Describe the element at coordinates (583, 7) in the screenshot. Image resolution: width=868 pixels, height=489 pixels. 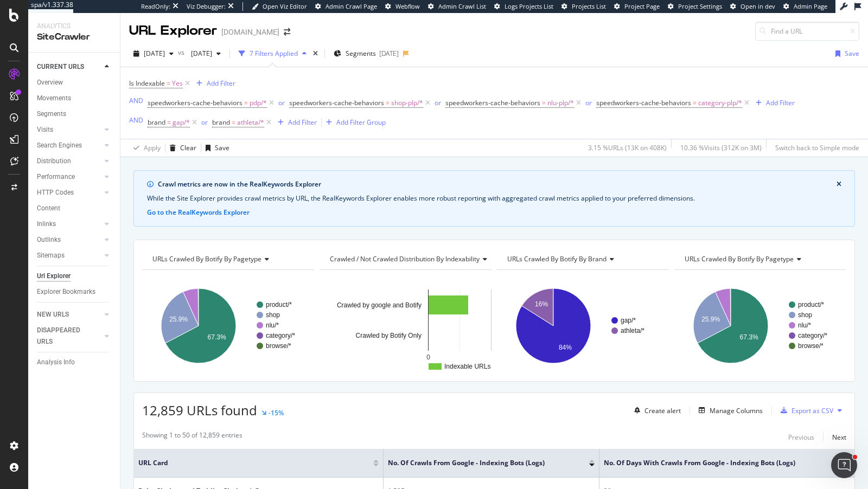
I see `a: Projects List` at that location.